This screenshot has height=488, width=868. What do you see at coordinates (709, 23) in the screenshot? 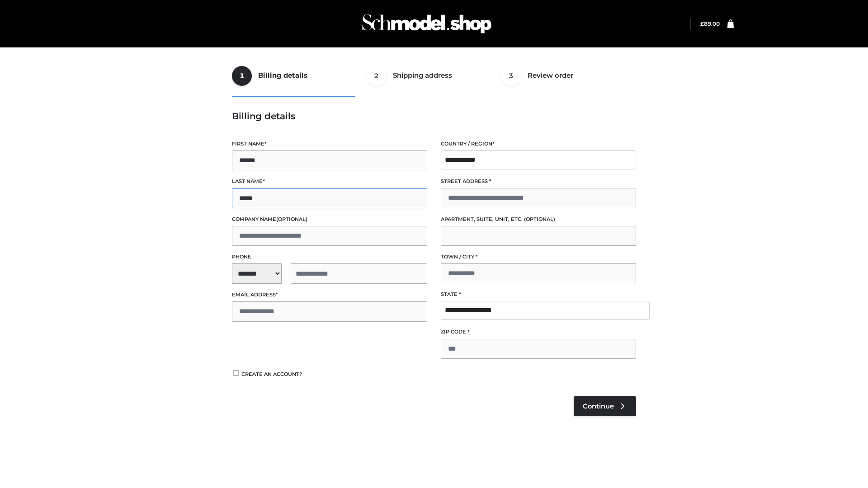
I see `bdi: 89.00` at bounding box center [709, 23].